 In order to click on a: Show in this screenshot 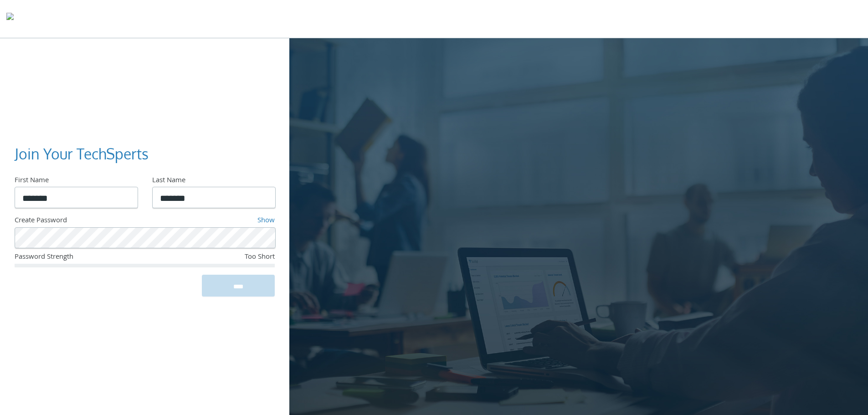, I will do `click(267, 221)`.